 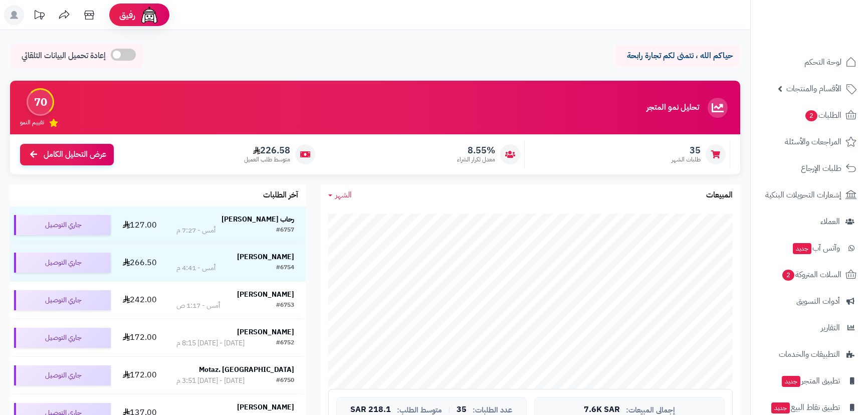 What do you see at coordinates (285, 343) in the screenshot?
I see `div: #6752` at bounding box center [285, 343].